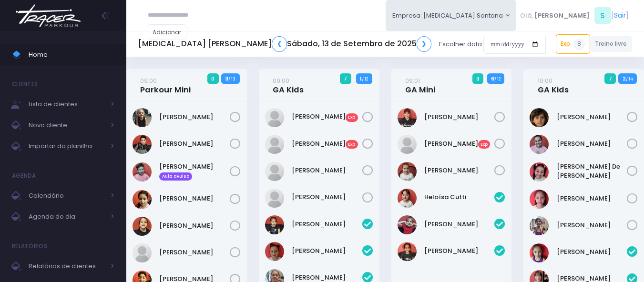  I want to click on strong: 2, so click(624, 79).